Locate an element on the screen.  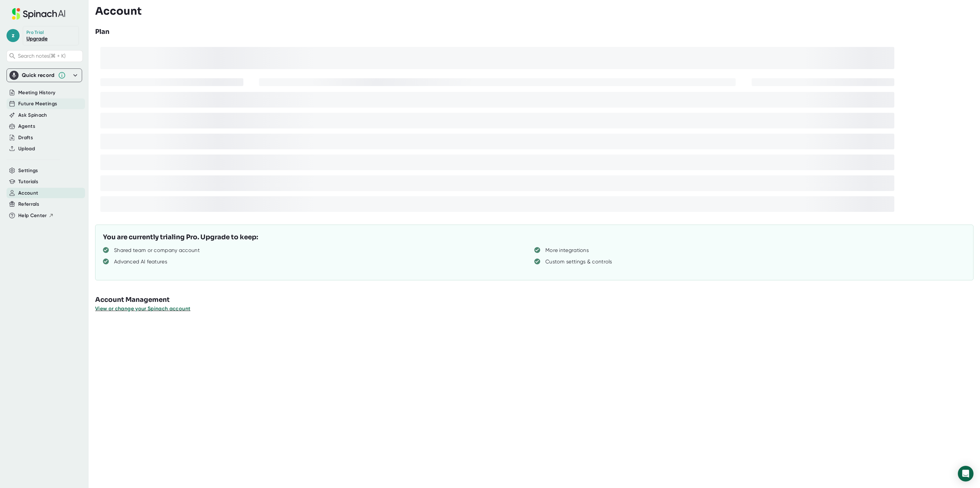
h3: Account is located at coordinates (118, 11).